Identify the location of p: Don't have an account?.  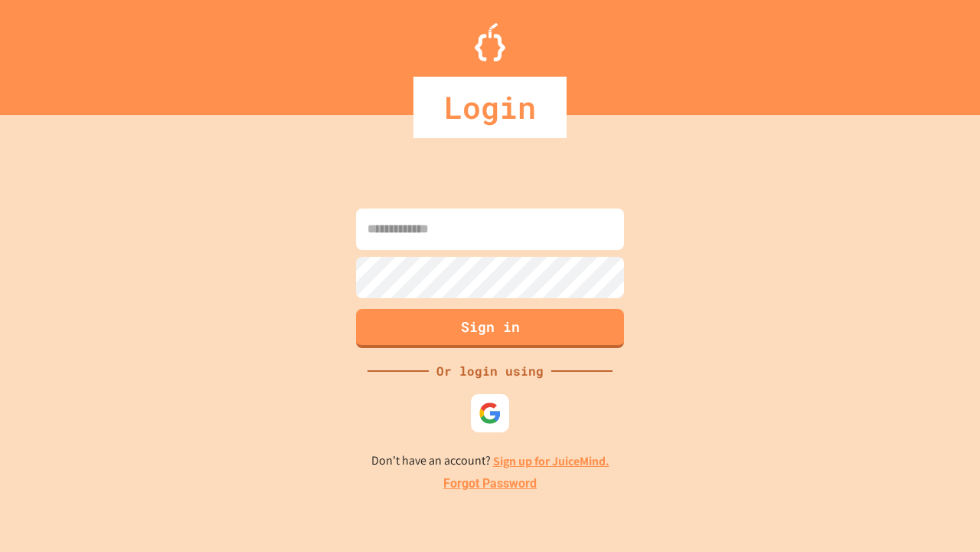
(490, 461).